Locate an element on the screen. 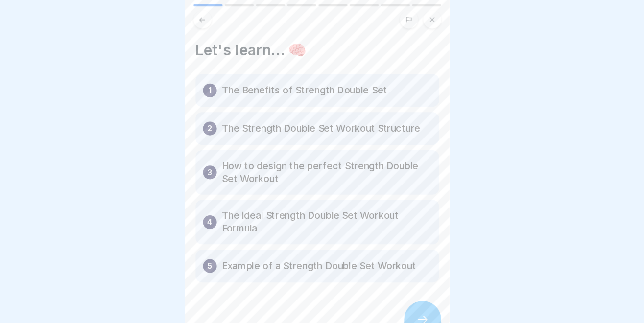  p: The Strength Double Set Workout Structure is located at coordinates (326, 119).